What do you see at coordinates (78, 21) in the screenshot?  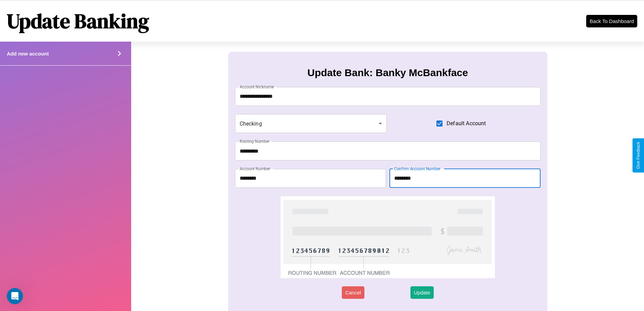 I see `h1: Update Banking` at bounding box center [78, 21].